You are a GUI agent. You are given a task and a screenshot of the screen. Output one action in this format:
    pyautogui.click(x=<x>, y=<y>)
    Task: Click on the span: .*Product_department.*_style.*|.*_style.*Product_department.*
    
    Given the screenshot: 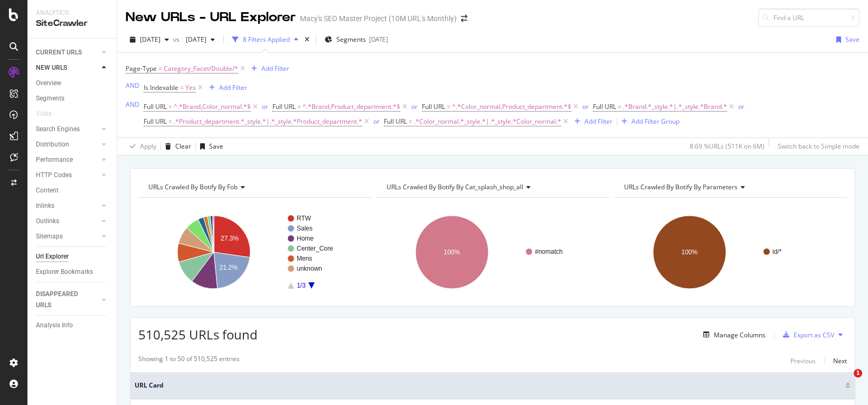 What is the action you would take?
    pyautogui.click(x=268, y=122)
    